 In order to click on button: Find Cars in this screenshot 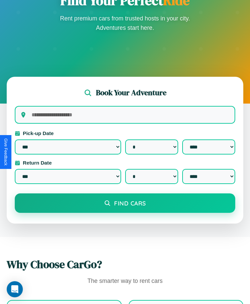, I will do `click(125, 203)`.